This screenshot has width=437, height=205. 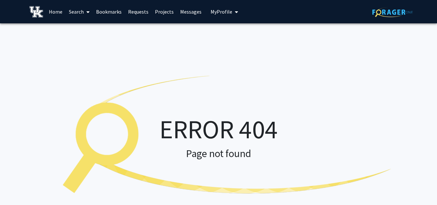 What do you see at coordinates (138, 12) in the screenshot?
I see `a: Requests` at bounding box center [138, 12].